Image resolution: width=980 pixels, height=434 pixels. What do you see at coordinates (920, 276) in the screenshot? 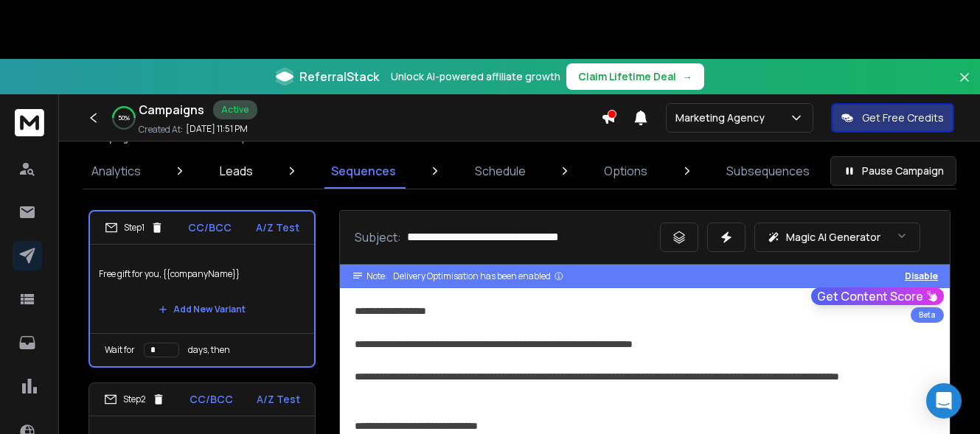
I see `button: Disable` at bounding box center [920, 276].